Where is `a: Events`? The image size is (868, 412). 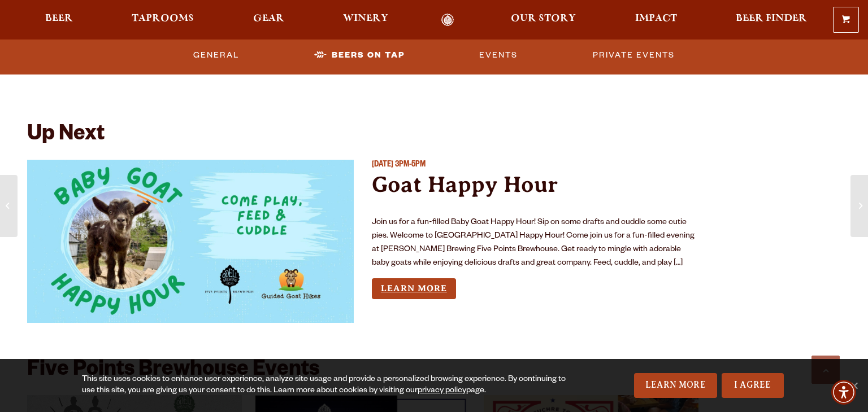
a: Events is located at coordinates (498, 56).